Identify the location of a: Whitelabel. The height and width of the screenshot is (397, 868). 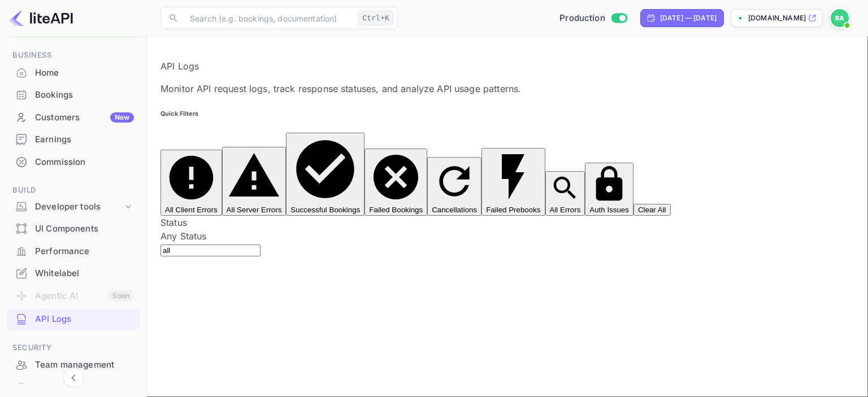
(73, 273).